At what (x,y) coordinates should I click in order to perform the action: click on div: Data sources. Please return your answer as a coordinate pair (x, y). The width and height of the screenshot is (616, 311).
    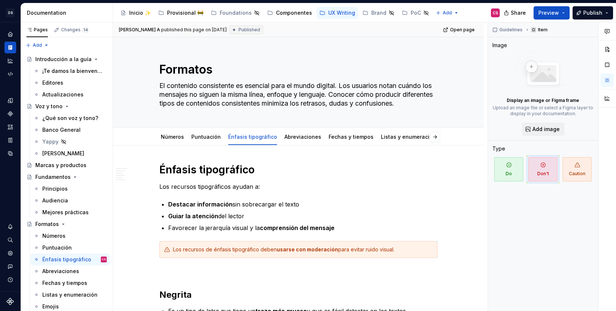
    Looking at the image, I should click on (10, 153).